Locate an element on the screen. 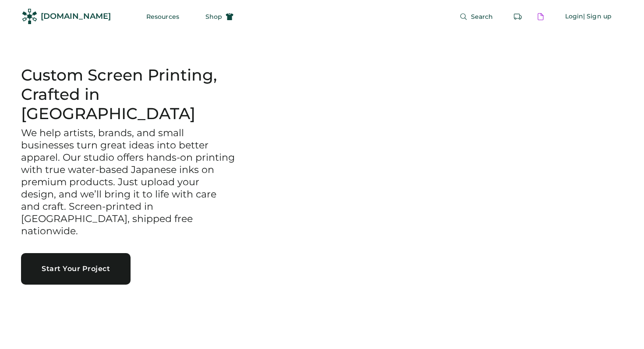 This screenshot has width=644, height=349. span: Shop is located at coordinates (214, 16).